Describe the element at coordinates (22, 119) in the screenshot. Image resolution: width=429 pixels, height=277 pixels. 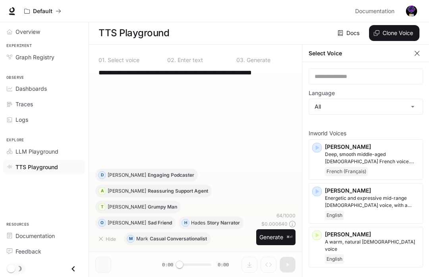
I see `span: Logs` at that location.